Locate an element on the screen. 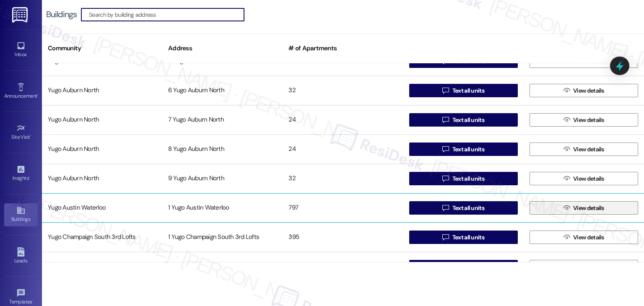 The width and height of the screenshot is (644, 306). div: 422 is located at coordinates (343, 267).